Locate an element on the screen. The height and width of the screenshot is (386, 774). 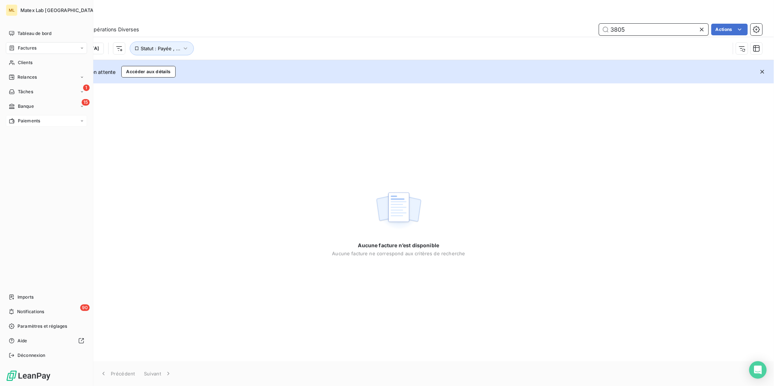
div: Open Intercom Messenger is located at coordinates (758, 370).